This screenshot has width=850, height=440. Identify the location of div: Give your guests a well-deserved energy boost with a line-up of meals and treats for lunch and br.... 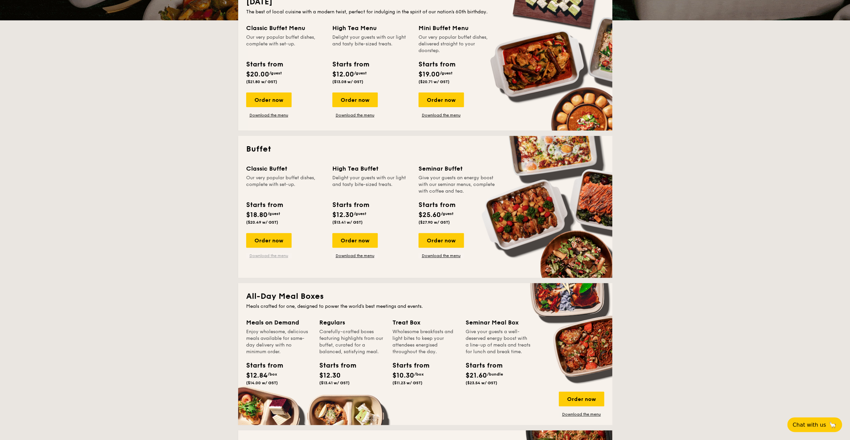
(498, 342).